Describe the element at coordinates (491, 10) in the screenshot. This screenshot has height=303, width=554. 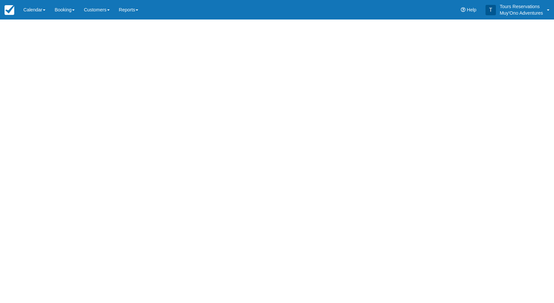
I see `div: T` at that location.